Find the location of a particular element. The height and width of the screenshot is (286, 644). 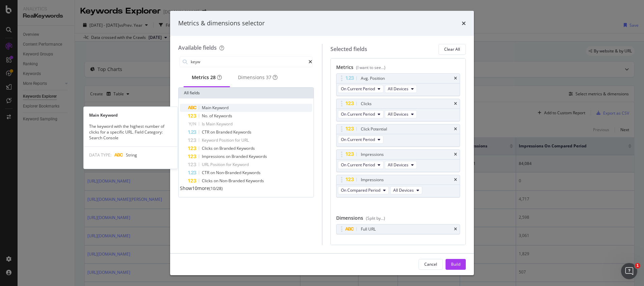

div: Main Keyword is located at coordinates (130, 115).